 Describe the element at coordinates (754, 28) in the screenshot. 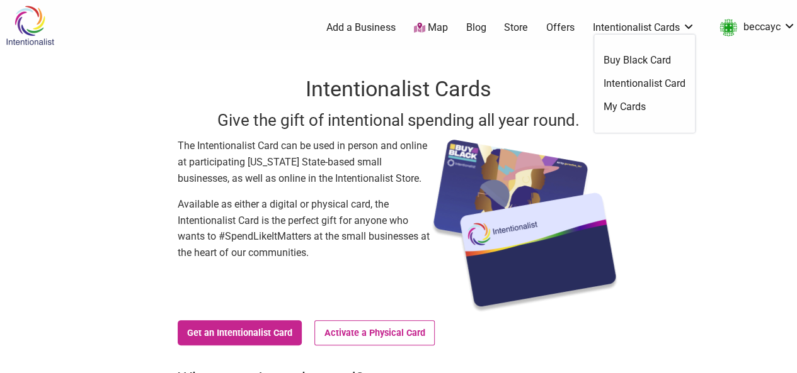

I see `li: beccayc` at that location.